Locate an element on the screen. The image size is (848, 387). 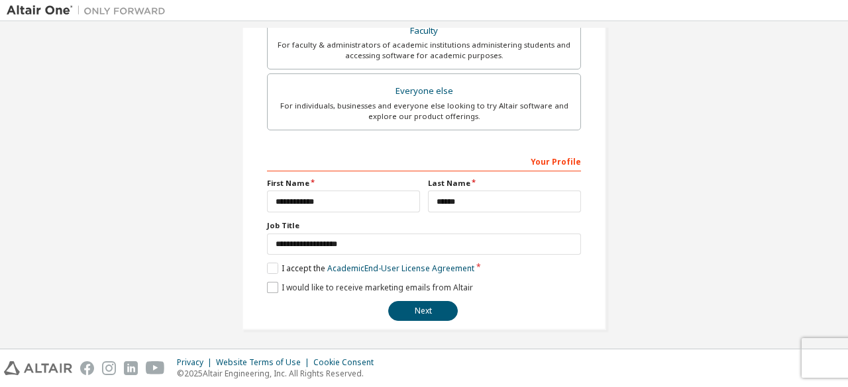
div: Everyone else is located at coordinates (424, 91).